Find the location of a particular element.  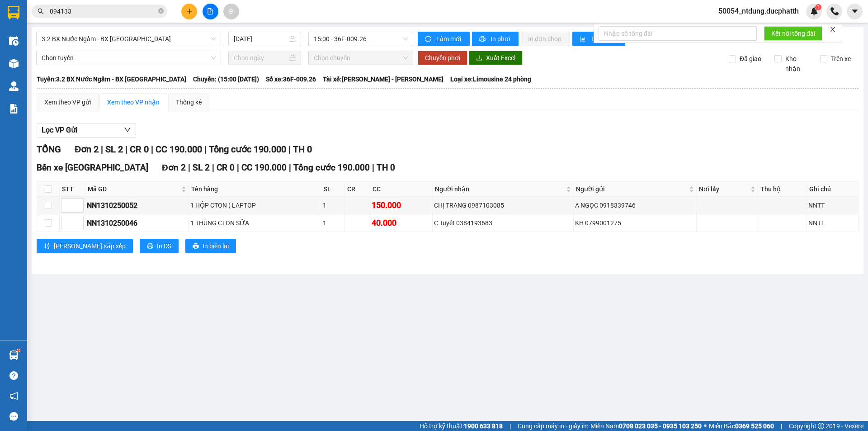

div: Xem theo VP nhận is located at coordinates (134, 102).